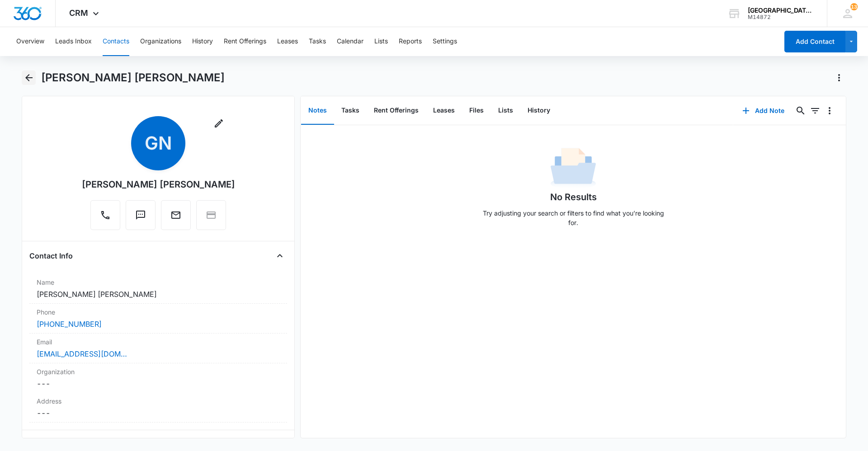 Image resolution: width=868 pixels, height=451 pixels. I want to click on button: Search..., so click(801, 111).